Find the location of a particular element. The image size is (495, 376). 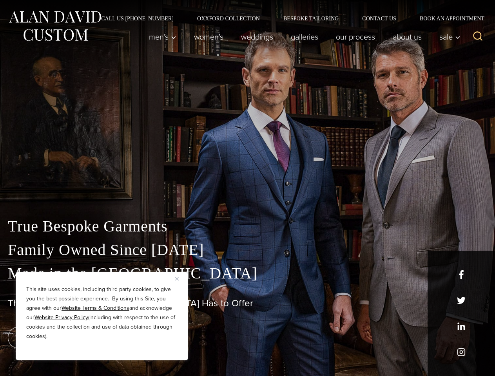

a: Bespoke Tailoring is located at coordinates (311, 18).